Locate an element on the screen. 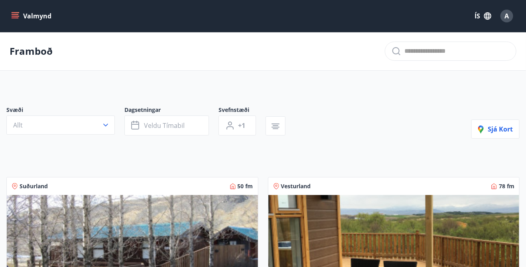  button: ÍS is located at coordinates (483, 16).